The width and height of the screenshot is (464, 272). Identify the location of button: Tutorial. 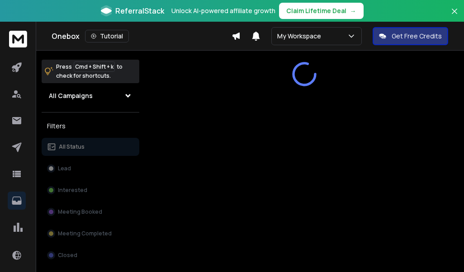
(107, 36).